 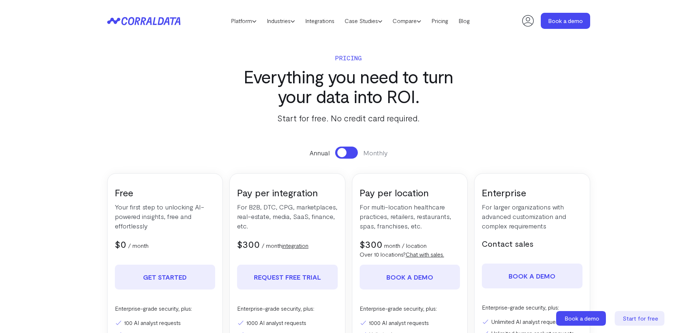 What do you see at coordinates (640, 318) in the screenshot?
I see `span: Start for free` at bounding box center [640, 318].